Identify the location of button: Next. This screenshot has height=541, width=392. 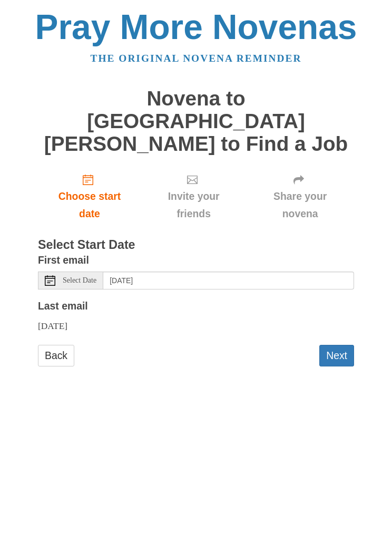
(337, 355).